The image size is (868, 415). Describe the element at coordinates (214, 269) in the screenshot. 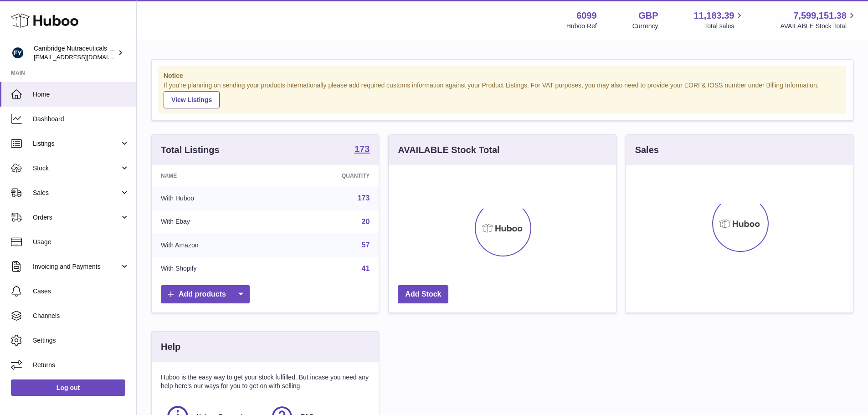

I see `td: With Shopify` at that location.